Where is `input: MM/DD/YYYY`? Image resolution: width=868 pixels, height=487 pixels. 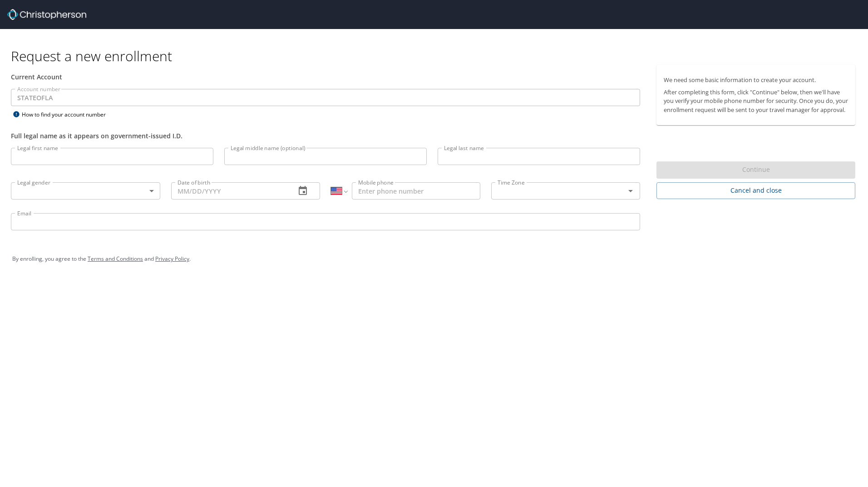
input: MM/DD/YYYY is located at coordinates (230, 191).